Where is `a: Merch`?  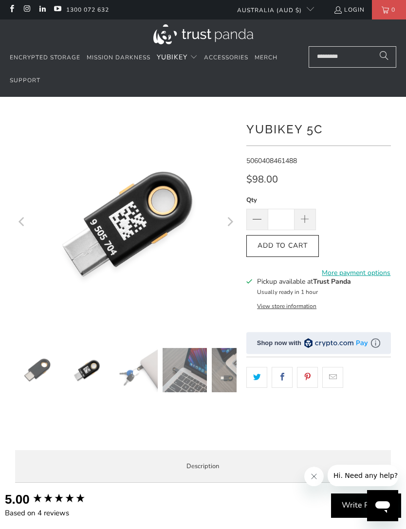
a: Merch is located at coordinates (266, 57).